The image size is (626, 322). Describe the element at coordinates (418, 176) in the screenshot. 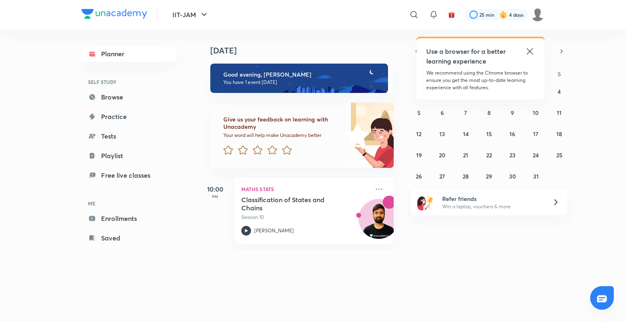

I see `abbr: October 26, 2025` at that location.